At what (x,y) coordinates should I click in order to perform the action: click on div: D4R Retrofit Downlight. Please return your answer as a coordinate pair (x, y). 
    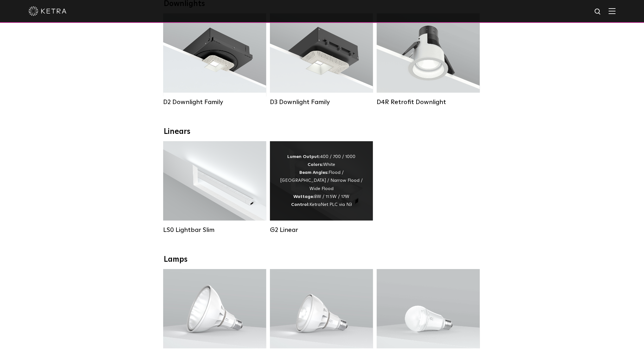
    Looking at the image, I should click on (428, 102).